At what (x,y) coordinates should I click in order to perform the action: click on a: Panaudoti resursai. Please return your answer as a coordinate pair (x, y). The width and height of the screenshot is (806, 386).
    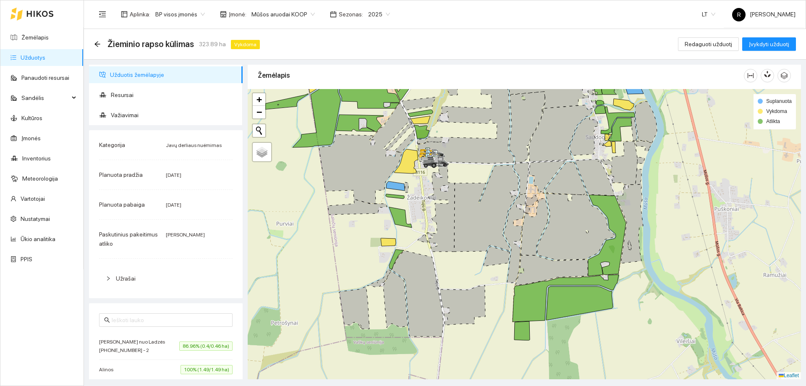
    Looking at the image, I should click on (45, 78).